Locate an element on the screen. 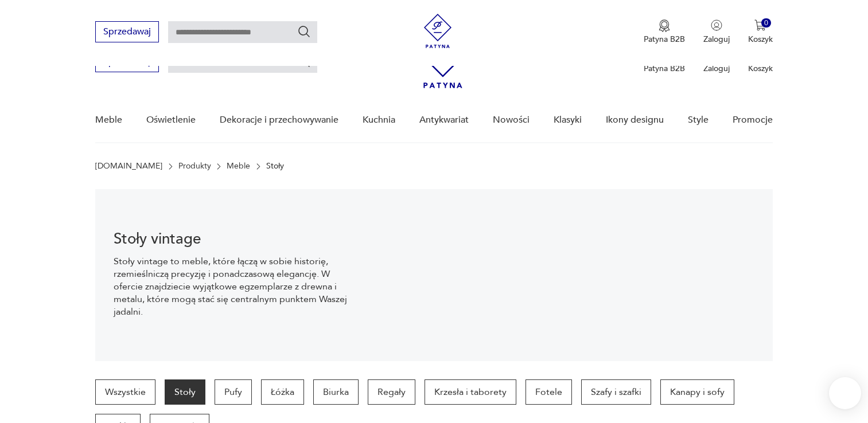 The width and height of the screenshot is (868, 423). img: Ikona medalu is located at coordinates (664, 26).